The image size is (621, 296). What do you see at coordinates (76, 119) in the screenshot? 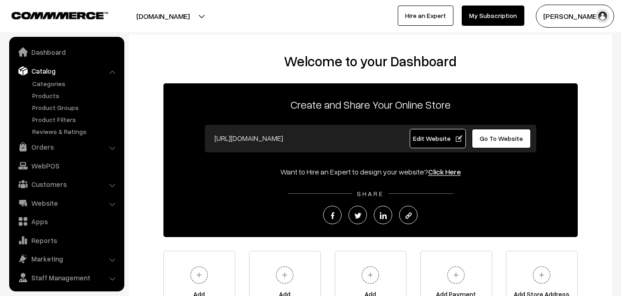
I see `a: Product Filters` at bounding box center [76, 119].